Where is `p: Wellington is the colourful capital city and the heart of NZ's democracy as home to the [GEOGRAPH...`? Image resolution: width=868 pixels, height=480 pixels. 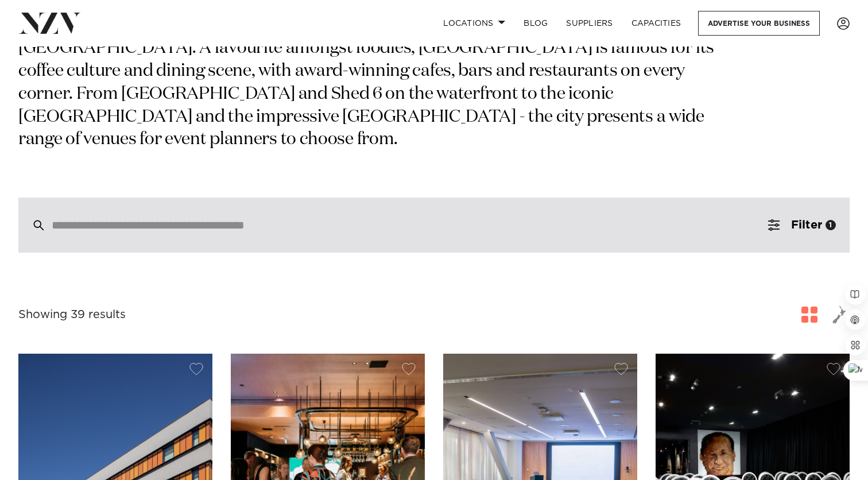
p: Wellington is the colourful capital city and the heart of NZ's democracy as home to the [GEOGRAPH... is located at coordinates (373, 83).